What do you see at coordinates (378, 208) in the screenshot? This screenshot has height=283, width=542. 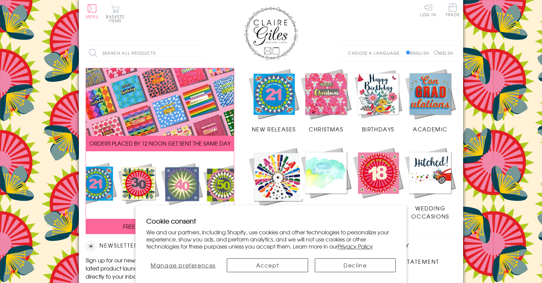 I see `span: Age Cards` at bounding box center [378, 208].